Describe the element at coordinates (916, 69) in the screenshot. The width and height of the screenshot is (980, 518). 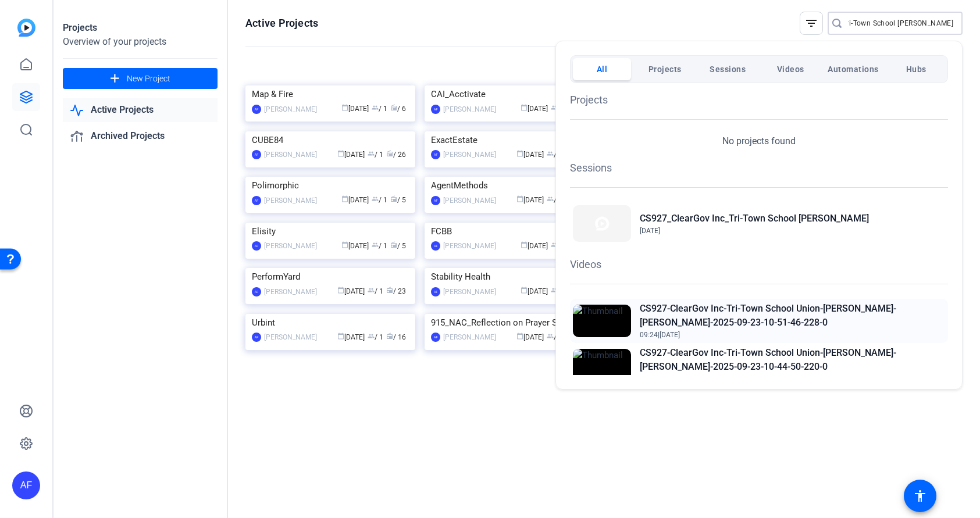
I see `span: Hubs` at that location.